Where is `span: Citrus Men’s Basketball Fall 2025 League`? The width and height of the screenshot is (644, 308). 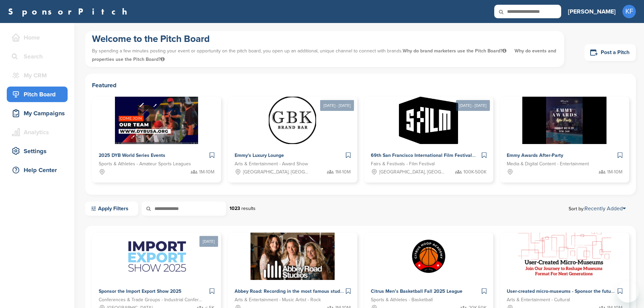 span: Citrus Men’s Basketball Fall 2025 League is located at coordinates (417, 291).